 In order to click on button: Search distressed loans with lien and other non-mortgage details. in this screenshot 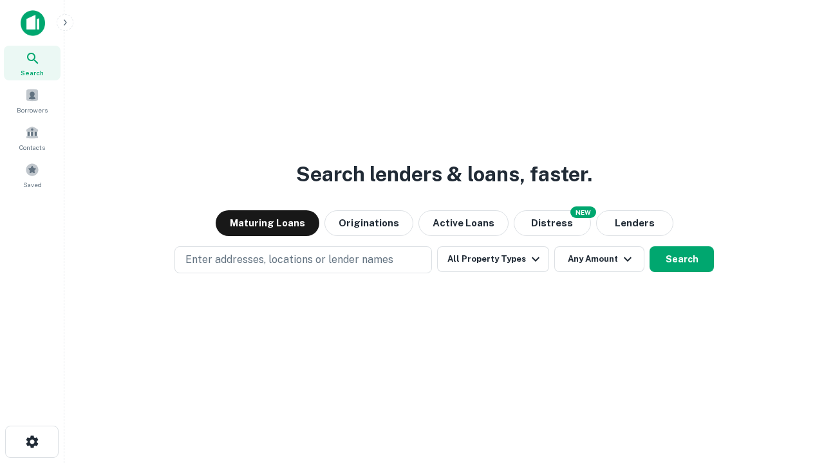, I will do `click(552, 223)`.